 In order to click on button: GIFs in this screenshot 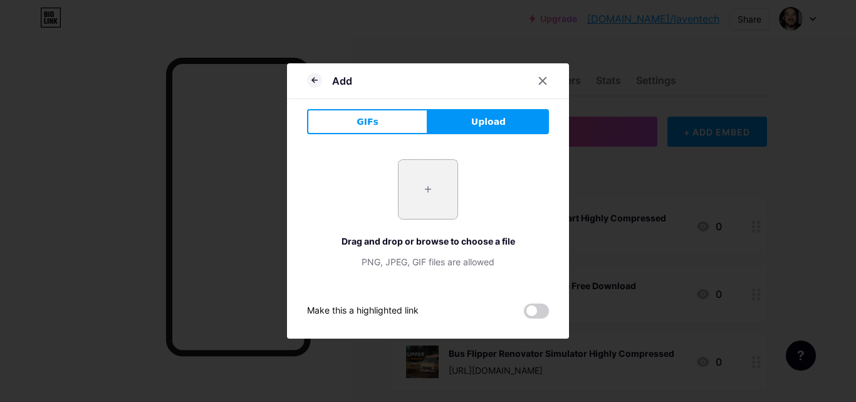, I will do `click(367, 122)`.